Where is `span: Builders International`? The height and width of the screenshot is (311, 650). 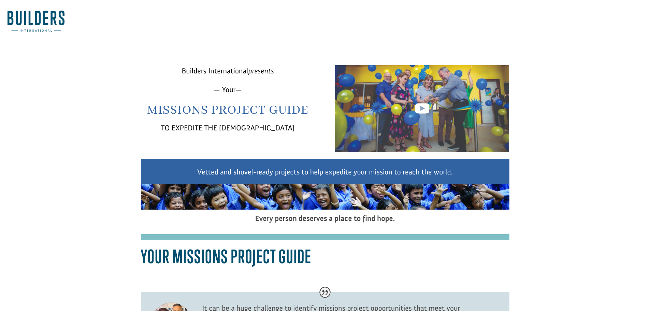 span: Builders International is located at coordinates (228, 71).